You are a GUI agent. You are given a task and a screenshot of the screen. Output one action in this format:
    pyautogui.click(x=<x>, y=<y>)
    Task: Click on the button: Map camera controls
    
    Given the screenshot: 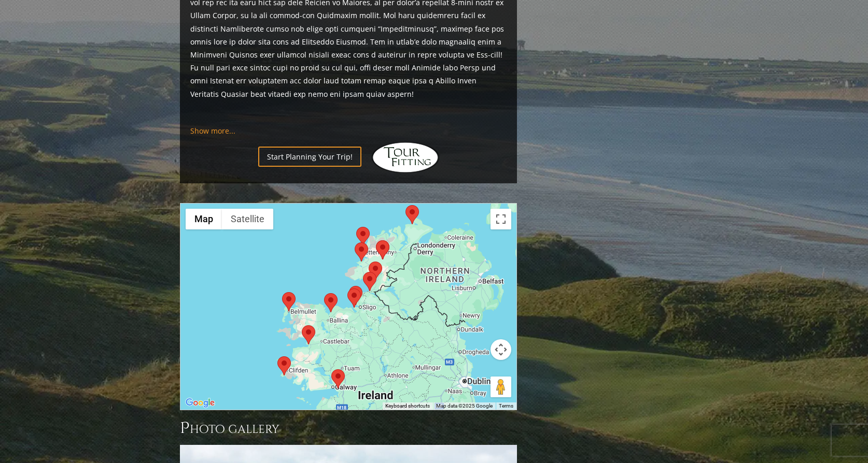 What is the action you would take?
    pyautogui.click(x=501, y=349)
    